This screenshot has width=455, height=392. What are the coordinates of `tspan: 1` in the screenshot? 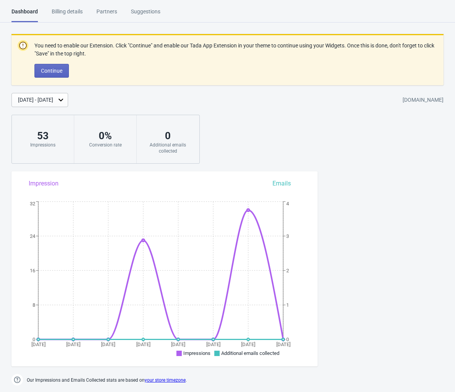 It's located at (287, 305).